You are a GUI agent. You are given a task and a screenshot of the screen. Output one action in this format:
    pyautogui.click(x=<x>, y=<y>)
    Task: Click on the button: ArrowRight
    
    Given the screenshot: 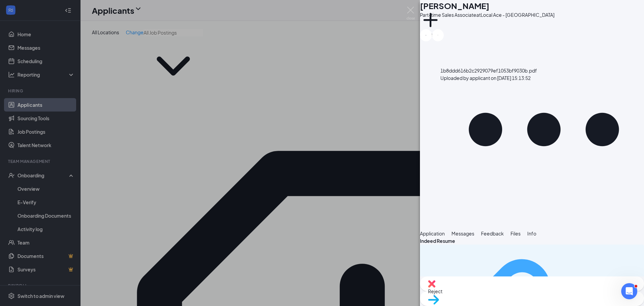 What is the action you would take?
    pyautogui.click(x=438, y=35)
    